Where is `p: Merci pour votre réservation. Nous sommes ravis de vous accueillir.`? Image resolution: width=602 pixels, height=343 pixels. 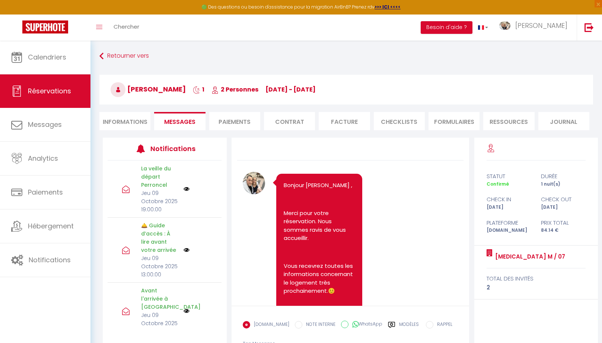
p: Merci pour votre réservation. Nous sommes ravis de vous accueillir. is located at coordinates (319, 226).